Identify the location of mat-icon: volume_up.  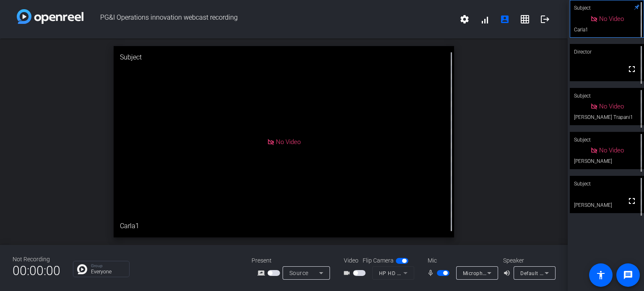
(508, 273).